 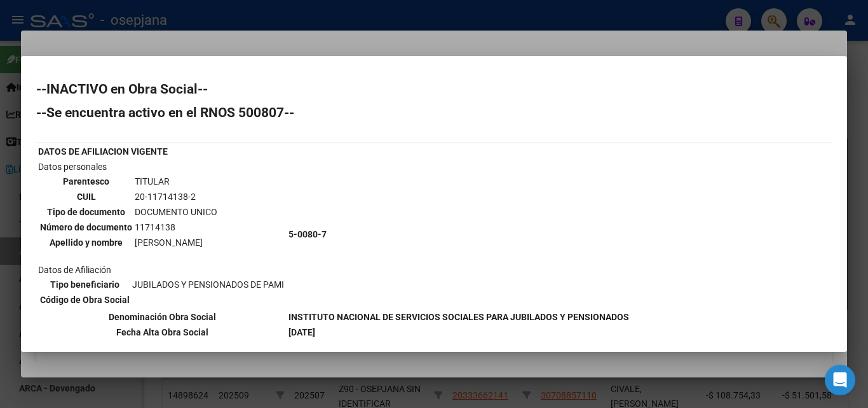 I want to click on h2: --Se encuentra activo en el RNOS 500807--, so click(x=434, y=113).